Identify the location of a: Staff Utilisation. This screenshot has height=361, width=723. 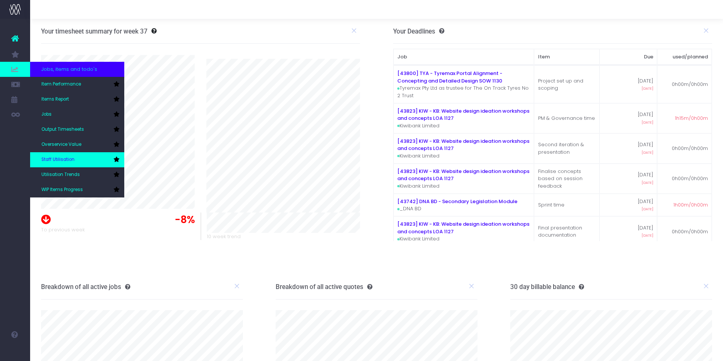
(77, 160).